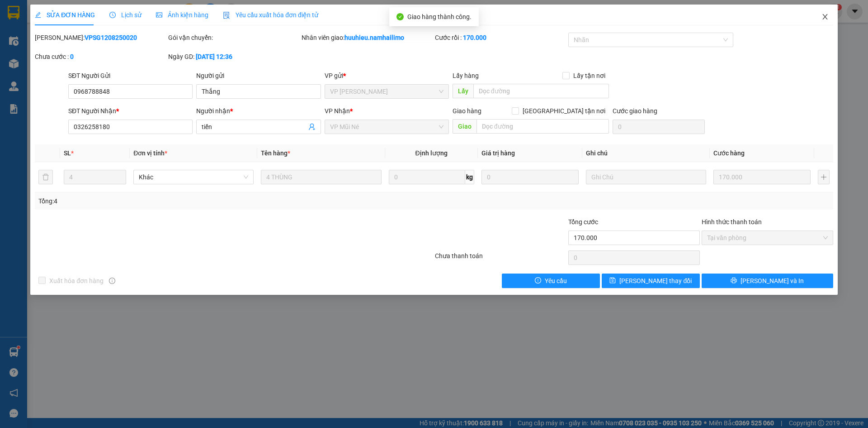 The height and width of the screenshot is (428, 868). What do you see at coordinates (729, 153) in the screenshot?
I see `span: Cước hàng` at bounding box center [729, 153].